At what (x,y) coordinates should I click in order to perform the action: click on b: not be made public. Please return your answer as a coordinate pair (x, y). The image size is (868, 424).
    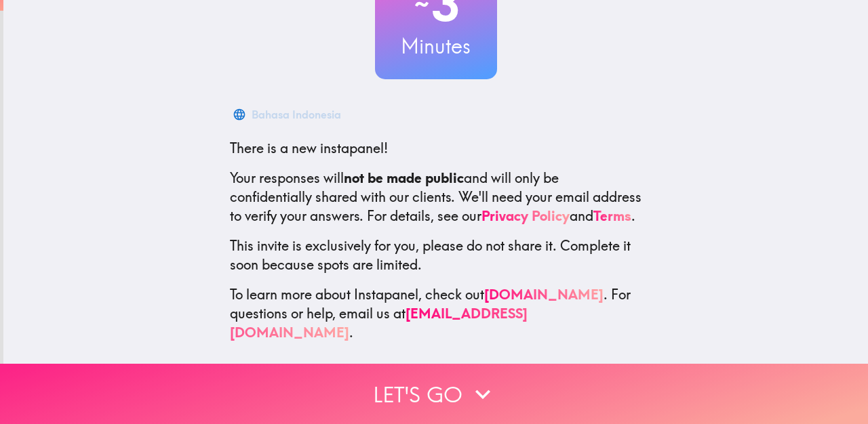
    Looking at the image, I should click on (403, 177).